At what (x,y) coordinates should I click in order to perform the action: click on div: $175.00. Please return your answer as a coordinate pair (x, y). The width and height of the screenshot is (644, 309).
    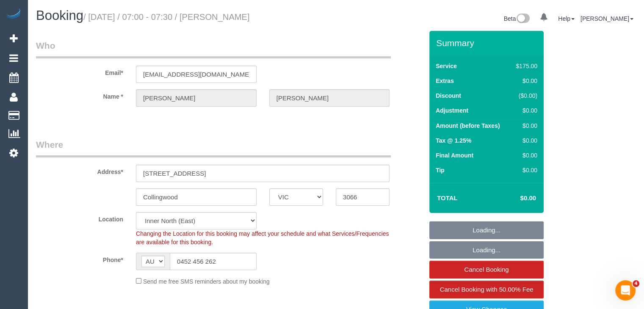
    Looking at the image, I should click on (525, 66).